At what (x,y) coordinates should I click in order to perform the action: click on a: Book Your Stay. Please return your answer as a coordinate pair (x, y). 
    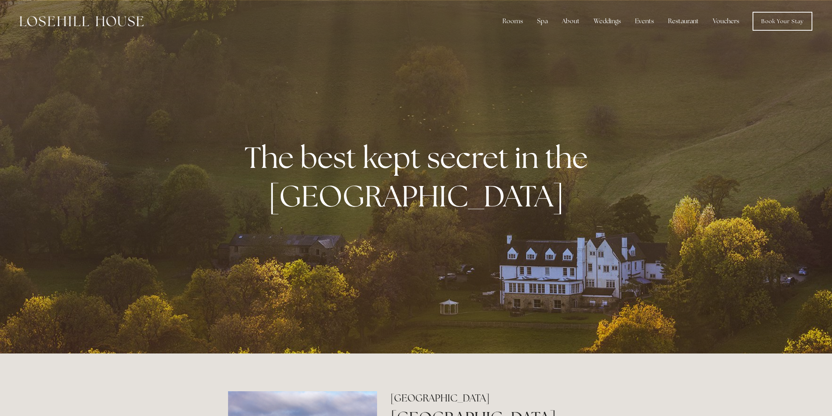
    Looking at the image, I should click on (782, 21).